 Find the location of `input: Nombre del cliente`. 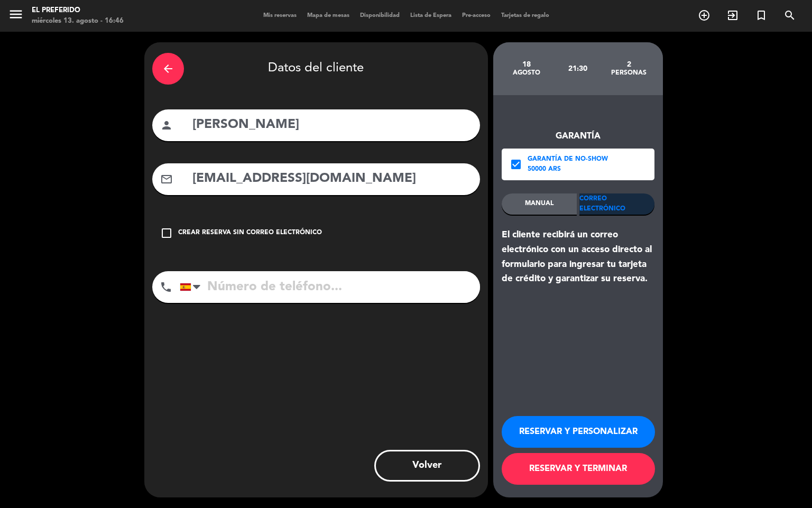

input: Nombre del cliente is located at coordinates (332, 125).